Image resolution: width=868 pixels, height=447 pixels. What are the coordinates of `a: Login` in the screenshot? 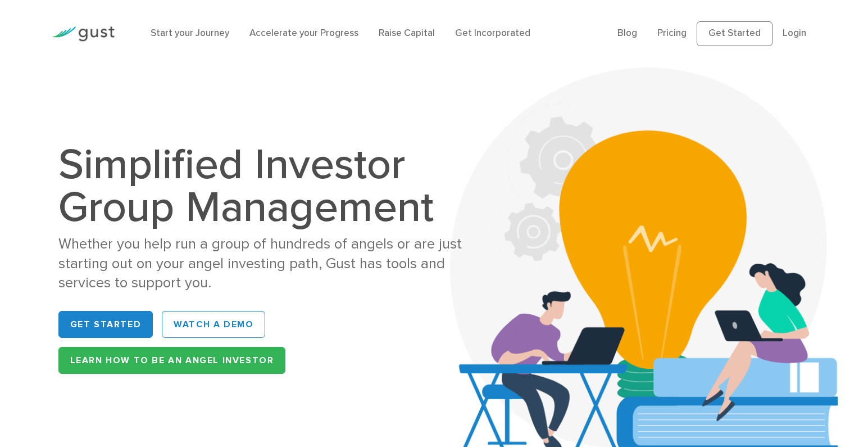 It's located at (795, 33).